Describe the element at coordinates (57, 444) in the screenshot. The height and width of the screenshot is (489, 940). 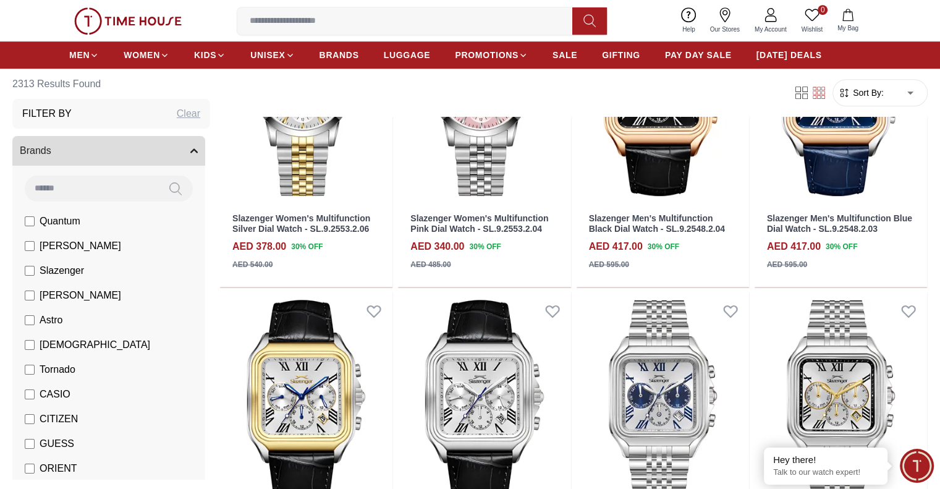
I see `span: GUESS` at that location.